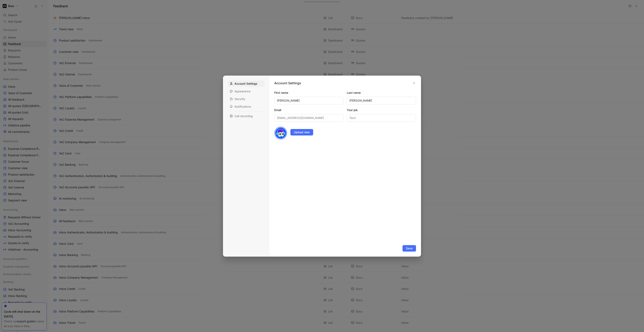  I want to click on span: Account Settings, so click(246, 84).